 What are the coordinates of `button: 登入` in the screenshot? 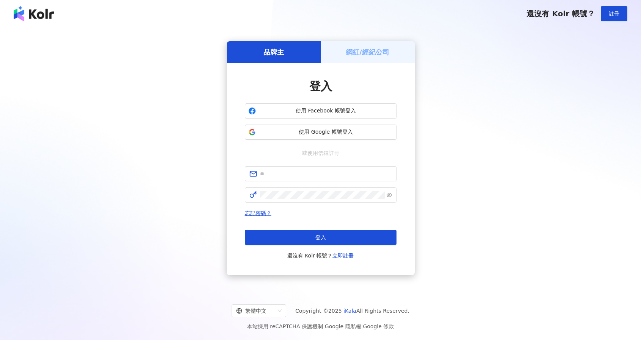 It's located at (320, 238).